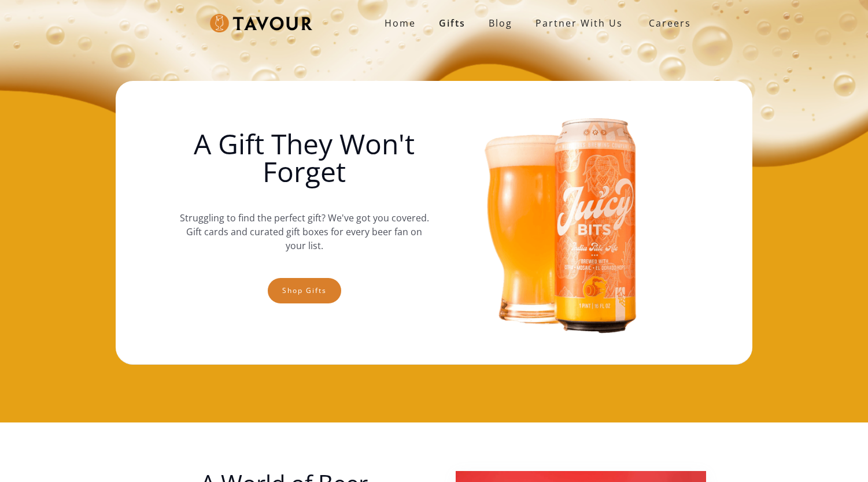 The image size is (868, 482). I want to click on a: Careers, so click(666, 23).